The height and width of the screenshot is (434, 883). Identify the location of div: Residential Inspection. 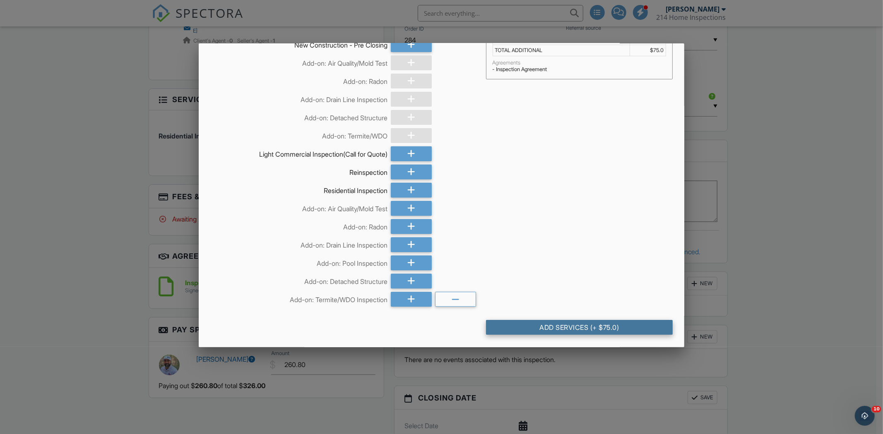
(299, 189).